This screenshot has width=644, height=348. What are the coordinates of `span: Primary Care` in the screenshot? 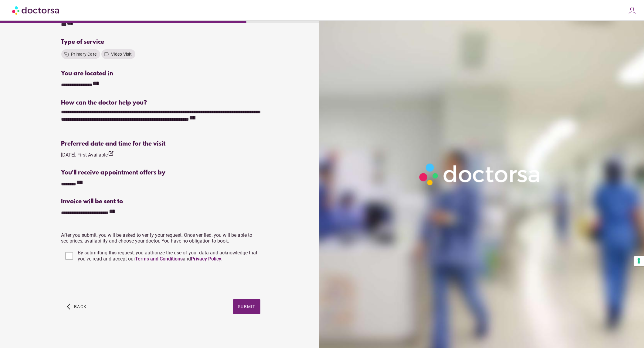 It's located at (84, 54).